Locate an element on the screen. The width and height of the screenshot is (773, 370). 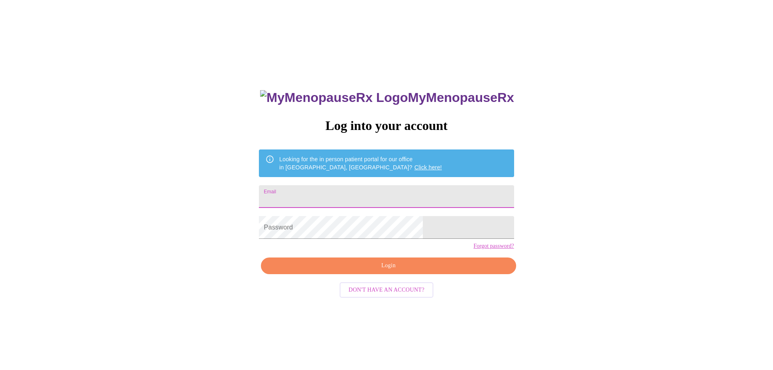
a: Don't have an account? is located at coordinates (386, 289).